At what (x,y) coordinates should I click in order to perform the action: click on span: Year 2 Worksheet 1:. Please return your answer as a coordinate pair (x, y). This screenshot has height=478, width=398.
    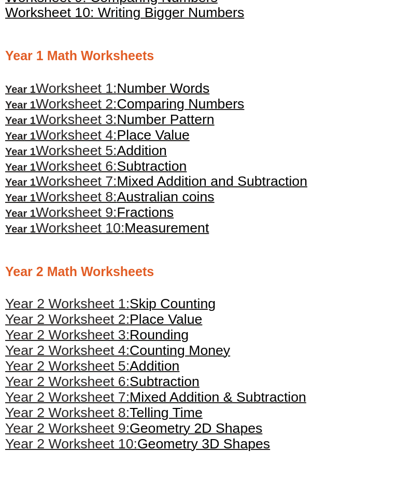
    Looking at the image, I should click on (67, 304).